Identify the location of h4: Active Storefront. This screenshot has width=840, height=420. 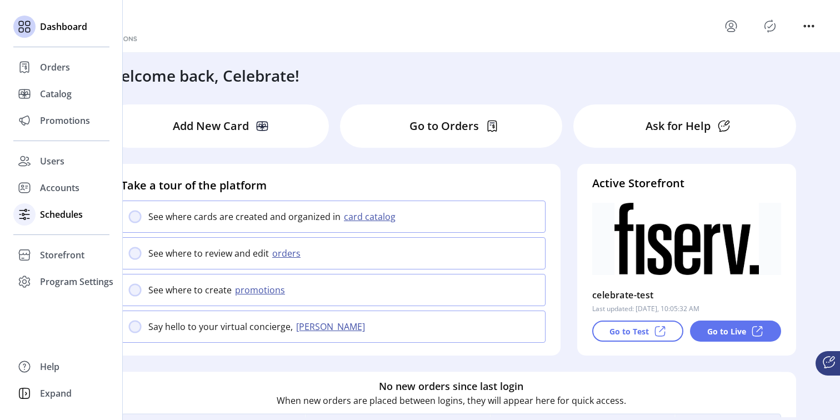
(687, 183).